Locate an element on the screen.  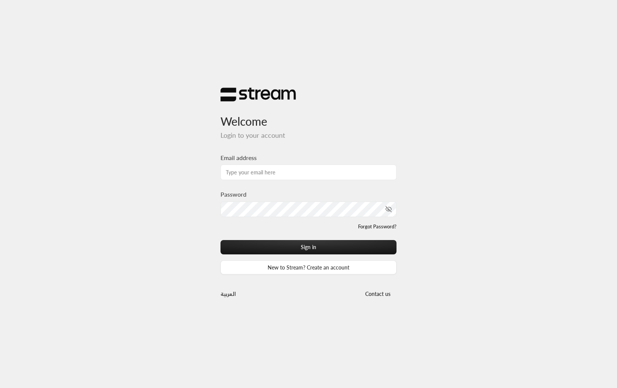
button: Contact us is located at coordinates (378, 293).